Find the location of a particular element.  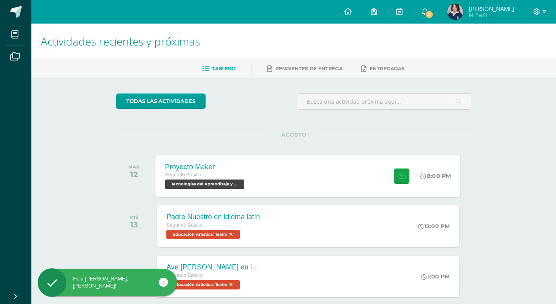

span: AGOSTO is located at coordinates (294, 135).